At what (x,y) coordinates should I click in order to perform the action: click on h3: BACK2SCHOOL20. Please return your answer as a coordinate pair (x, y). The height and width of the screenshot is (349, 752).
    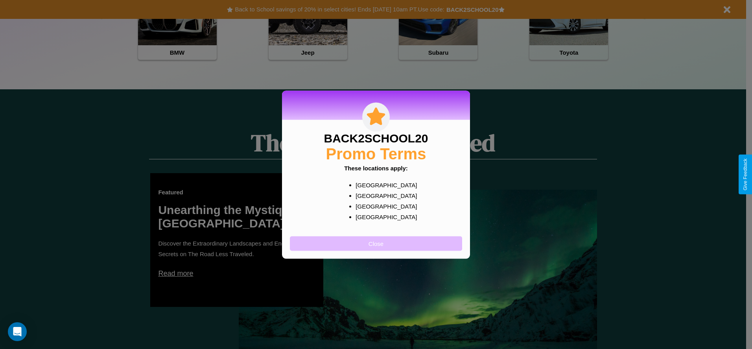
    Looking at the image, I should click on (375, 138).